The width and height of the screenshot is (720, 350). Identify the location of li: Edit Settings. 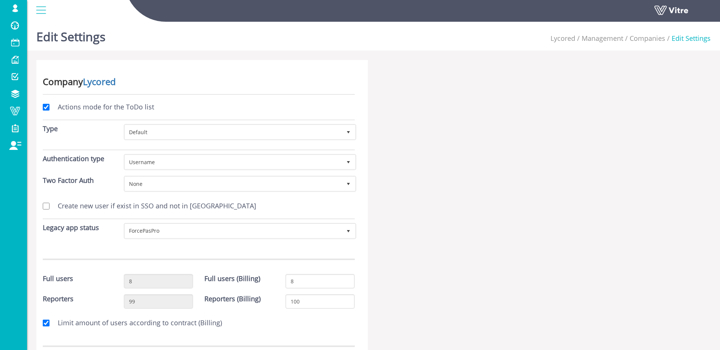
(688, 39).